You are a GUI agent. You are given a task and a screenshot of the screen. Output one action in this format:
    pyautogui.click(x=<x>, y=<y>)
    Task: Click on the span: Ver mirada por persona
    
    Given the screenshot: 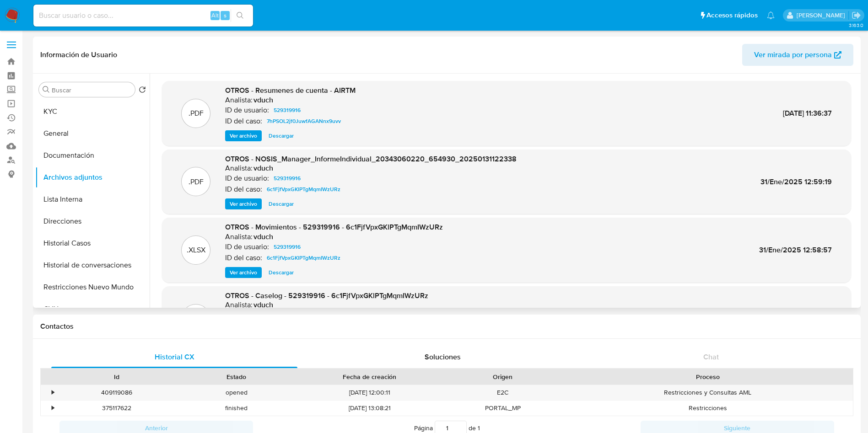 What is the action you would take?
    pyautogui.click(x=793, y=55)
    